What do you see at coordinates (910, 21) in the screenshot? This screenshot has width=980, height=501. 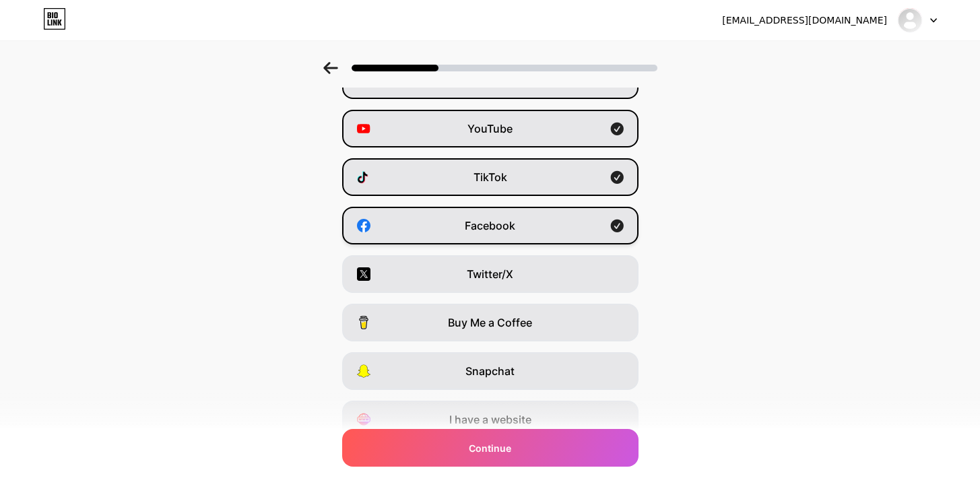 I see `img: Peace Travel And Tour` at bounding box center [910, 21].